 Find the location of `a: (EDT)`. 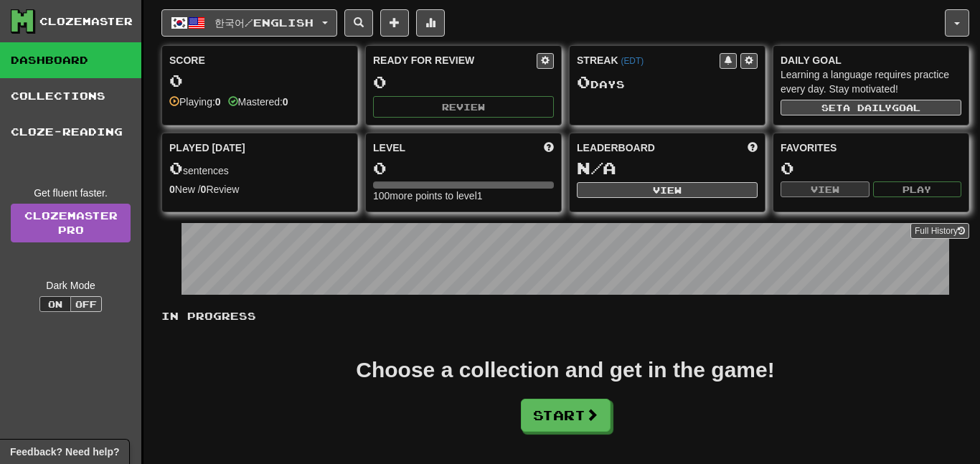

a: (EDT) is located at coordinates (632, 61).